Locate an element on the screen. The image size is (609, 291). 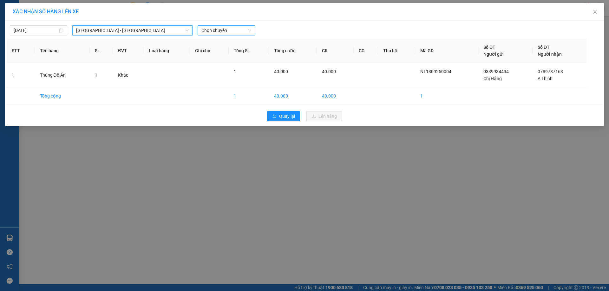
span: Người gửi is located at coordinates (493, 54).